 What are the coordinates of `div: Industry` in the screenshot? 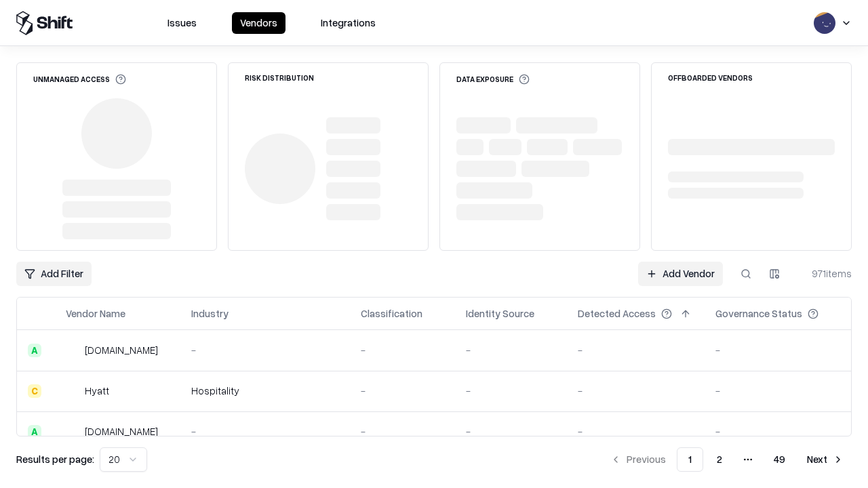 It's located at (210, 314).